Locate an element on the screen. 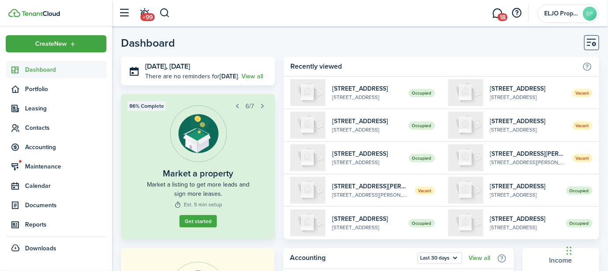 This screenshot has width=608, height=271. button: Customise is located at coordinates (591, 43).